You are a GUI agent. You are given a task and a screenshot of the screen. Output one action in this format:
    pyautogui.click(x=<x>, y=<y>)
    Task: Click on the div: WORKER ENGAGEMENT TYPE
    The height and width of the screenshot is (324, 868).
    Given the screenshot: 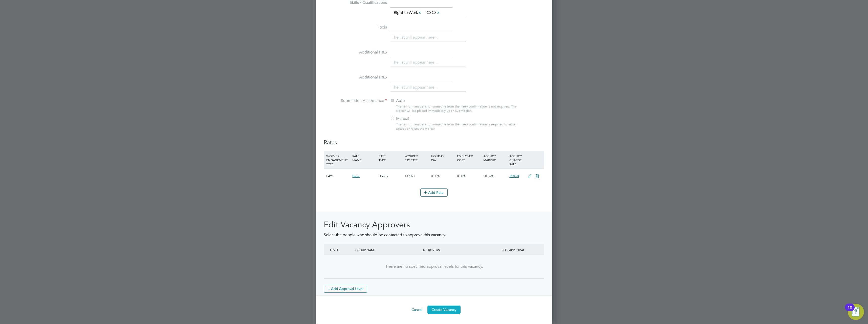 What is the action you would take?
    pyautogui.click(x=338, y=160)
    